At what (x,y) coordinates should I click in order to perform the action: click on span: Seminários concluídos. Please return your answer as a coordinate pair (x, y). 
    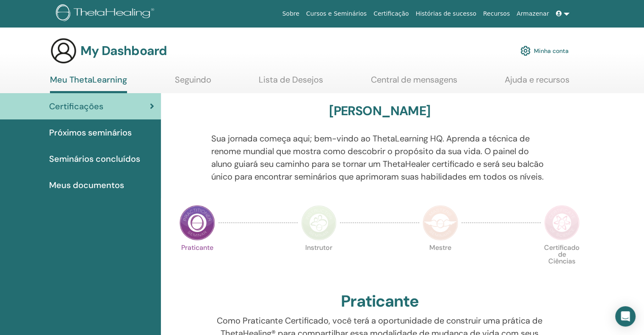
    Looking at the image, I should click on (95, 159).